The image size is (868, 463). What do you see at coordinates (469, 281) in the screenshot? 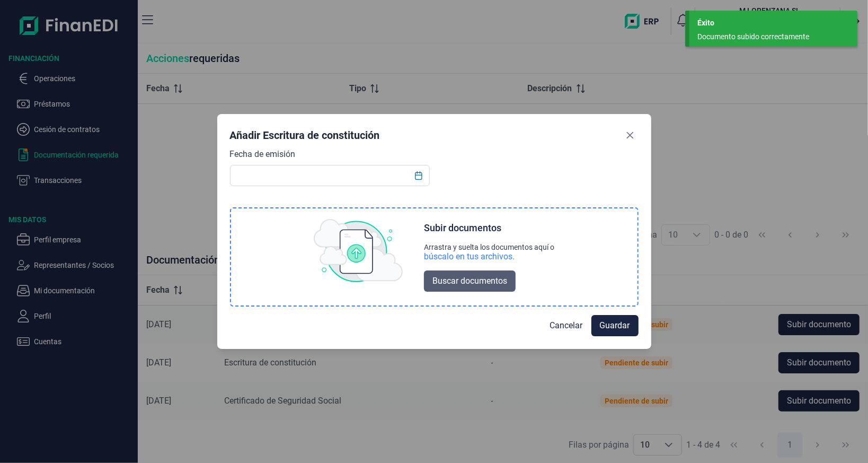
I see `button: Buscar documentos` at bounding box center [469, 281].